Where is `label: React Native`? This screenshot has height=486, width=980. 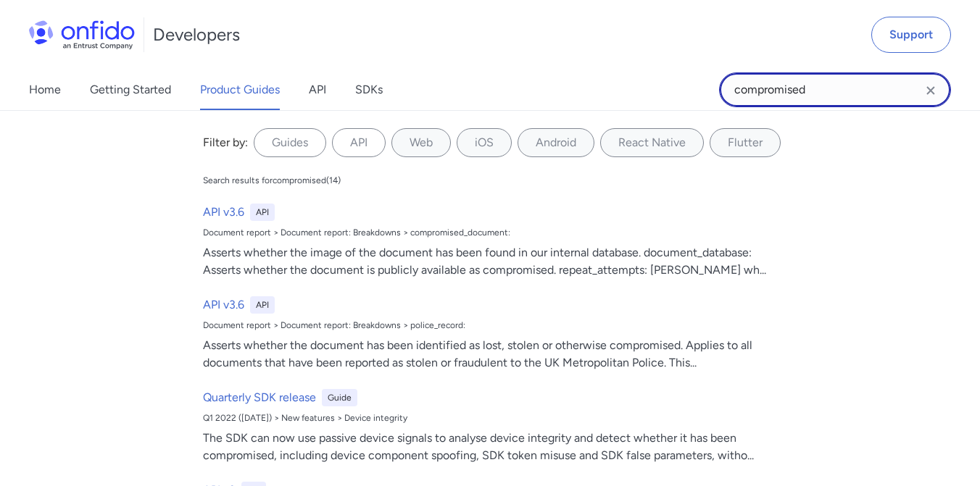 label: React Native is located at coordinates (652, 143).